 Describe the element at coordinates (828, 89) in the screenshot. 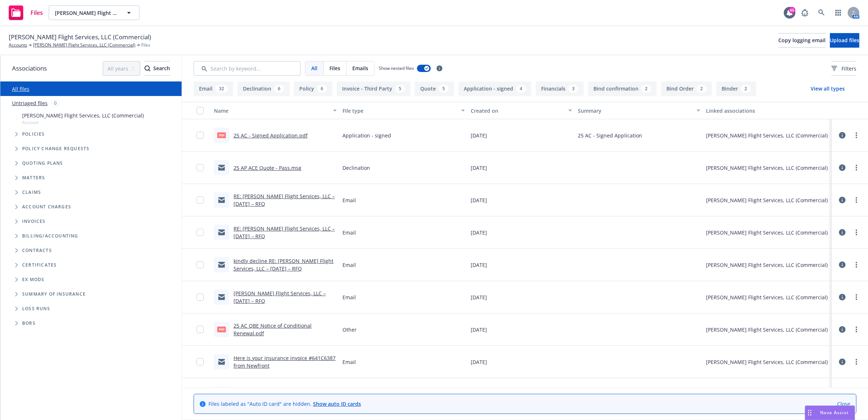

I see `button: View all types` at that location.